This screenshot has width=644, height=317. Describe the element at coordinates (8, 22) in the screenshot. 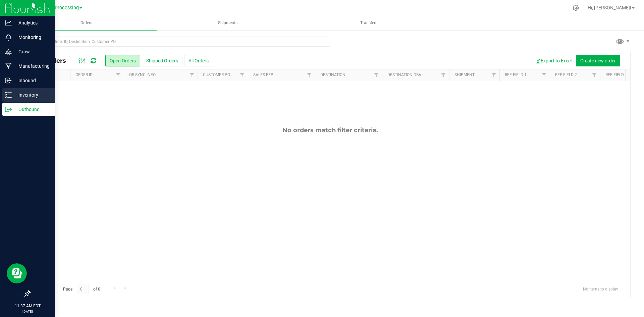

I see `inline-svg: Analytics` at that location.